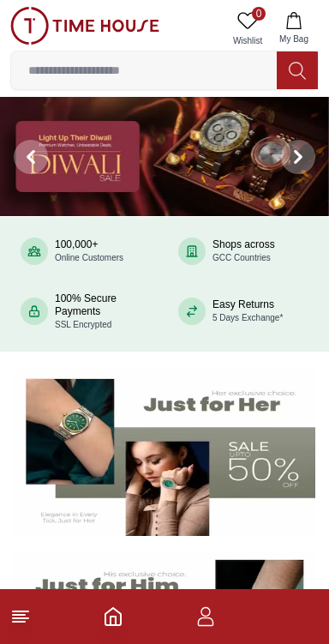 The image size is (329, 644). Describe the element at coordinates (247, 28) in the screenshot. I see `a: 0Wishlist` at that location.